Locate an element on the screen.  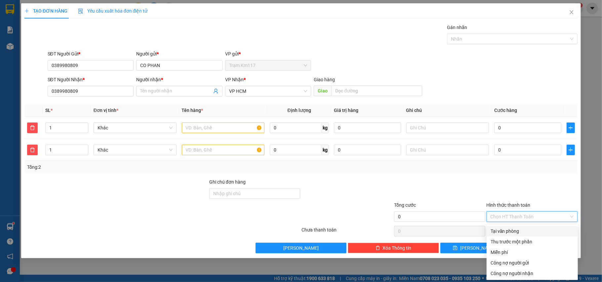
label: Hình thức thanh toán is located at coordinates (508, 205).